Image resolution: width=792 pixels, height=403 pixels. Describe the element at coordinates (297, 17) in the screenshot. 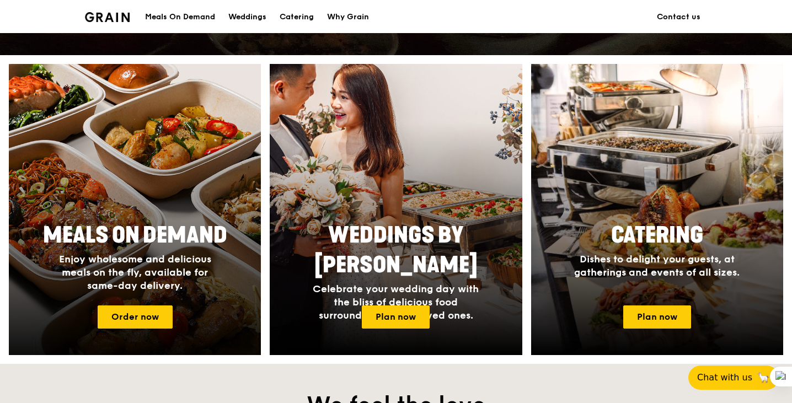

I see `a: Catering` at that location.